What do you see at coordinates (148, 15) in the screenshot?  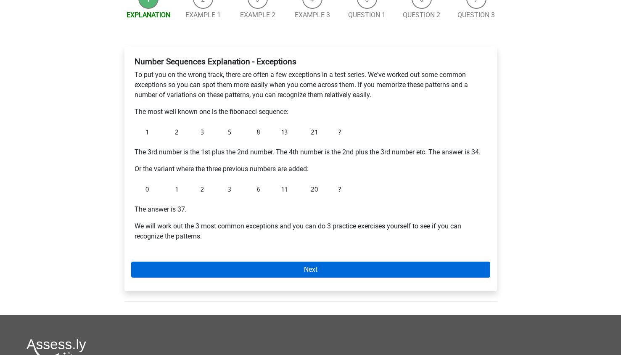 I see `a: Explanation` at bounding box center [148, 15].